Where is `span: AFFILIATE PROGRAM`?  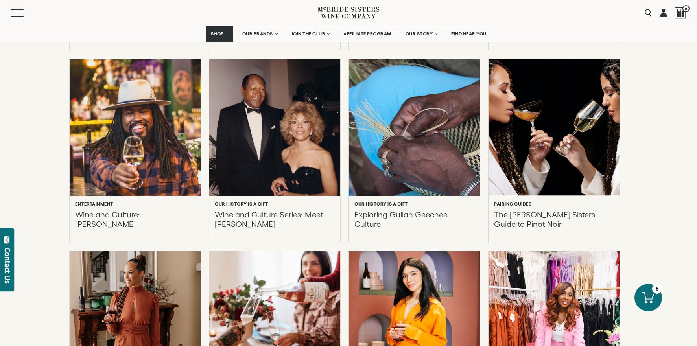
span: AFFILIATE PROGRAM is located at coordinates (367, 34).